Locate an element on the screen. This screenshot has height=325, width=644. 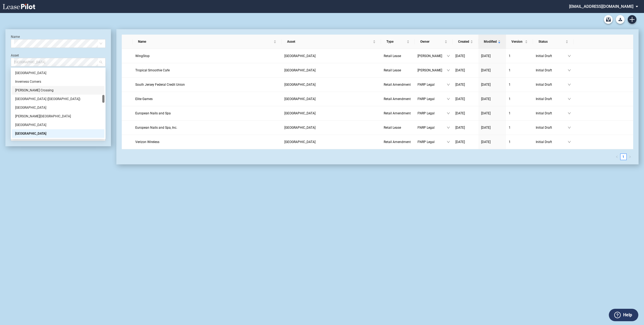
span: Type is located at coordinates (396, 42).